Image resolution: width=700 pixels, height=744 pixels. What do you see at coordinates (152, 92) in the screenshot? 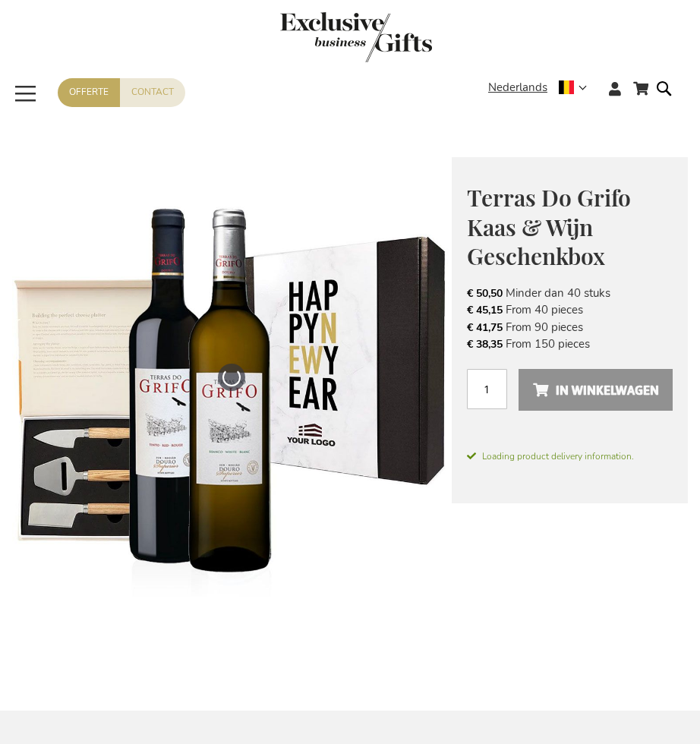
I see `a: Contact` at bounding box center [152, 92].